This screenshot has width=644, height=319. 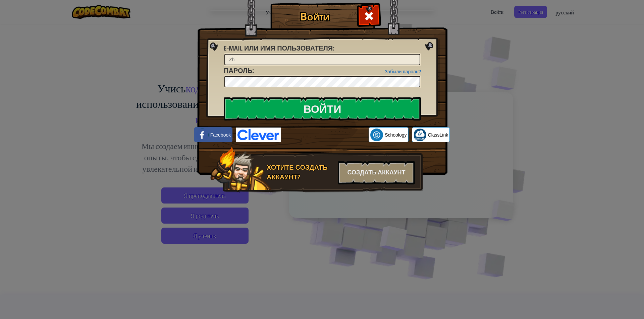 I want to click on input: Войти, so click(x=322, y=109).